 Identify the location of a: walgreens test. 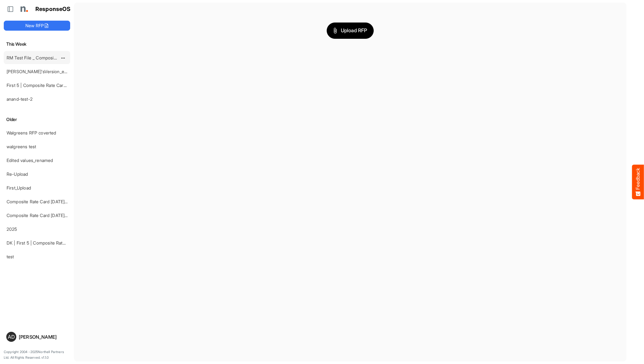
(21, 147).